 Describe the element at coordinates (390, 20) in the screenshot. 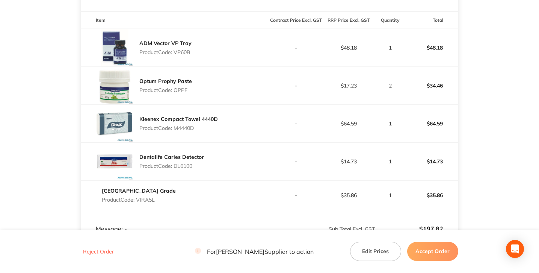

I see `th: Quantity` at that location.